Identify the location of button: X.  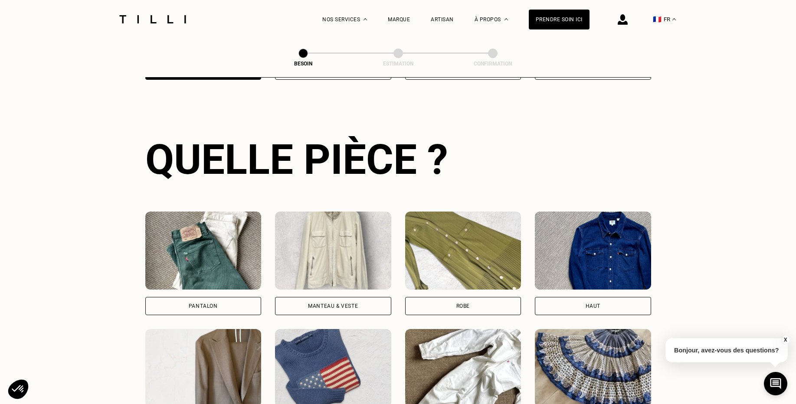
(785, 340).